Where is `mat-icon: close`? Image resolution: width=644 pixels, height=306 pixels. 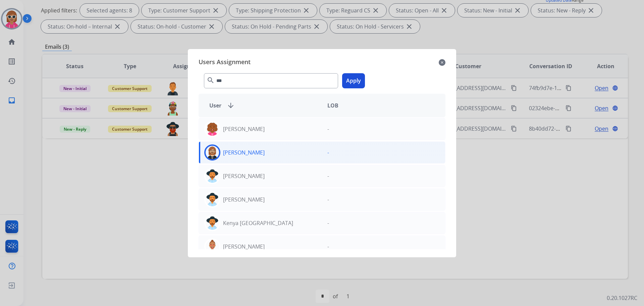 mat-icon: close is located at coordinates (442, 62).